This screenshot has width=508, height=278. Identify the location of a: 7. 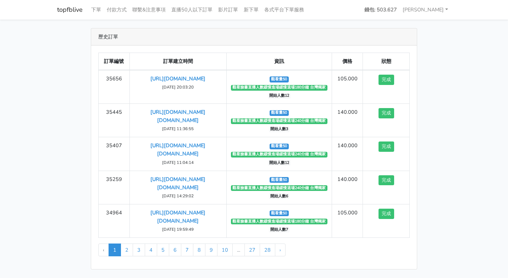
(187, 250).